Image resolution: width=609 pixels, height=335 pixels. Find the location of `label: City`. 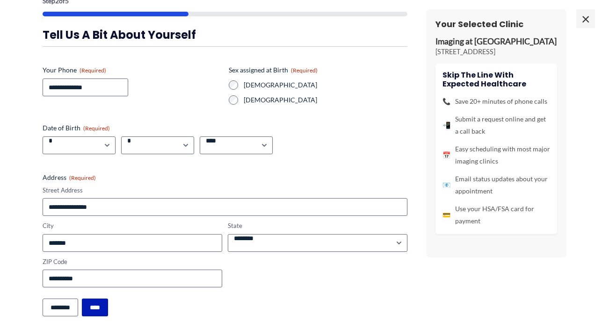

label: City is located at coordinates (132, 226).